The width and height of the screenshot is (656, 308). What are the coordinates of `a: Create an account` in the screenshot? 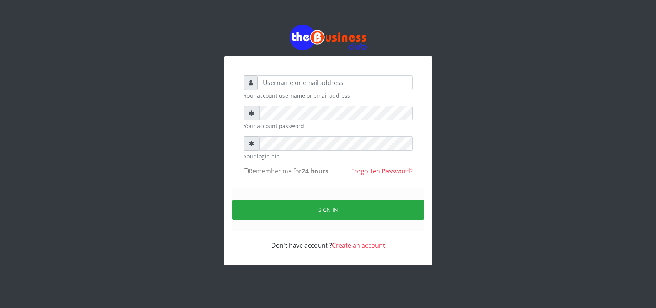 It's located at (358, 245).